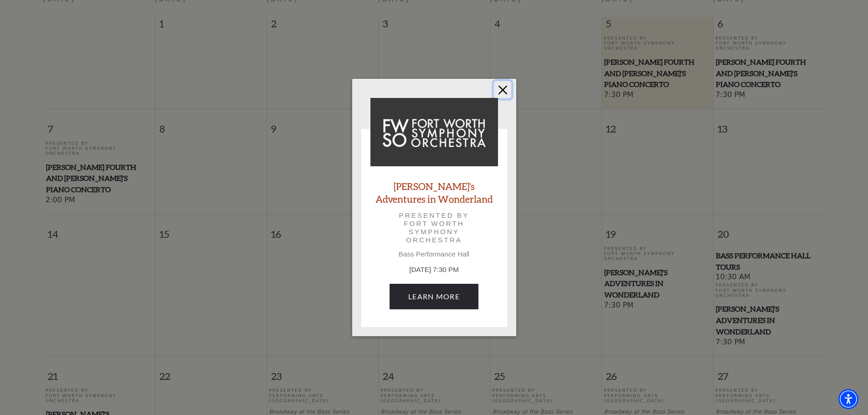  Describe the element at coordinates (434, 132) in the screenshot. I see `img: Alice's Adventures in Wonderland` at that location.